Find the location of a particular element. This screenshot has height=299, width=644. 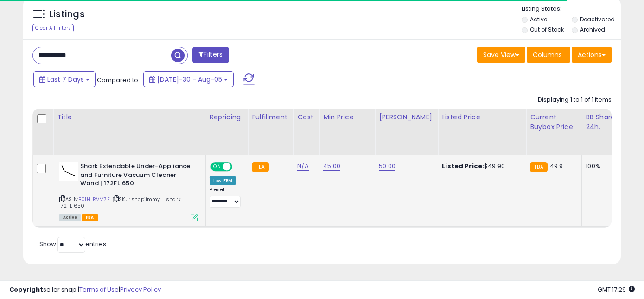

div: Cost is located at coordinates (306, 117).